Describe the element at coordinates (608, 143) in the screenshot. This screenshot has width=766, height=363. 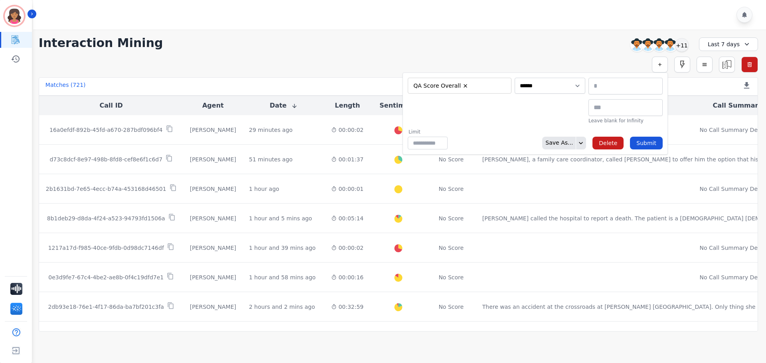
I see `button: Delete` at that location.